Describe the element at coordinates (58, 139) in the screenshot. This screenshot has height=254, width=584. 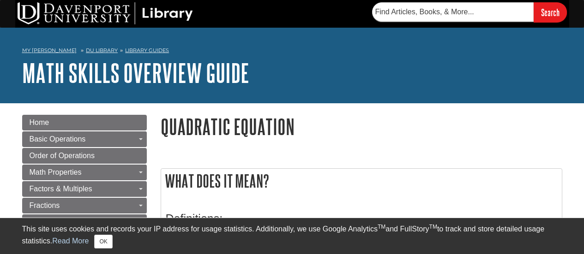
I see `span: Basic Operations` at that location.